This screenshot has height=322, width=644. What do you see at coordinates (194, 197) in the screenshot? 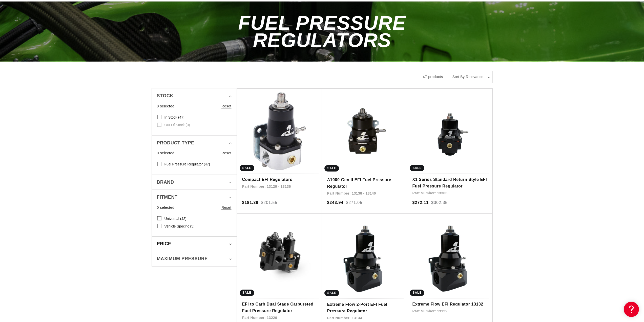
I see `summary: Fitment (0 selected)` at bounding box center [194, 197].